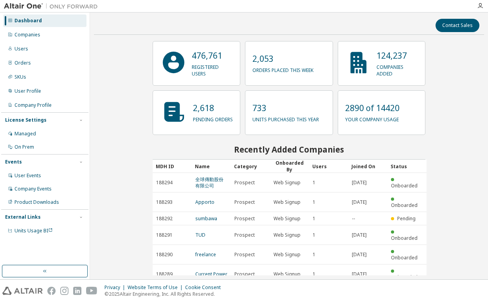  Describe the element at coordinates (20, 77) in the screenshot. I see `div: SKUs` at that location.